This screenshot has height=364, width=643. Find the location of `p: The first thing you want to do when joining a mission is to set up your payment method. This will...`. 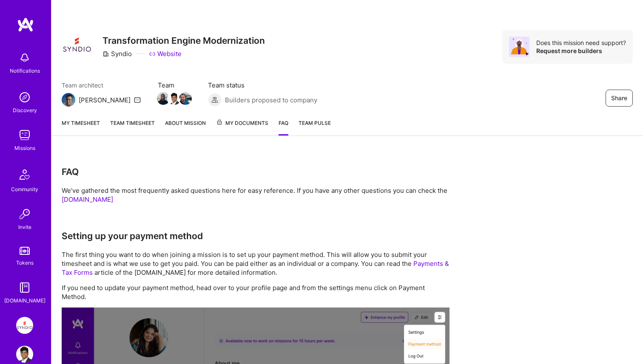

p: The first thing you want to do when joining a mission is to set up your payment method. This will... is located at coordinates (255, 264).